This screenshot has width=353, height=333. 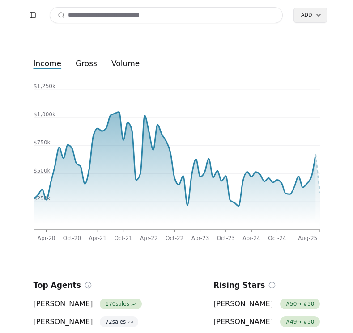 I want to click on span: 72 sales, so click(x=119, y=322).